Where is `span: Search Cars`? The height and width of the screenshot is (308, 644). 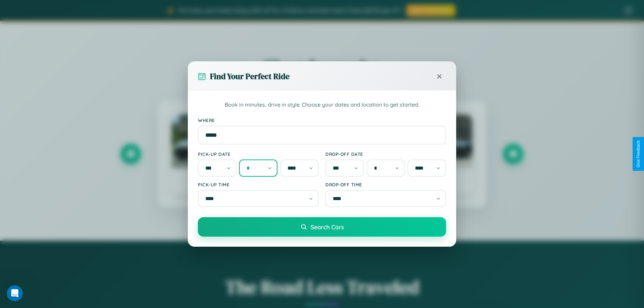
span: Search Cars is located at coordinates (327, 227).